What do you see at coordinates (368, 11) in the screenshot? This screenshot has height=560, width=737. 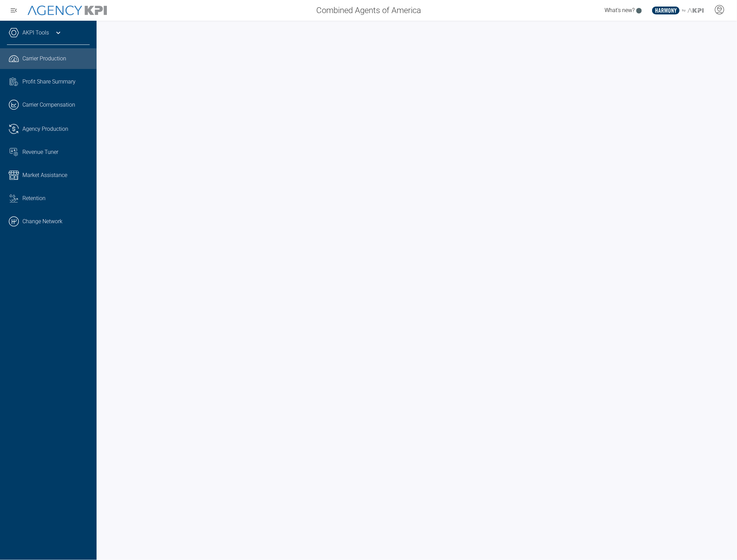 I see `span: Combined Agents of America` at bounding box center [368, 11].